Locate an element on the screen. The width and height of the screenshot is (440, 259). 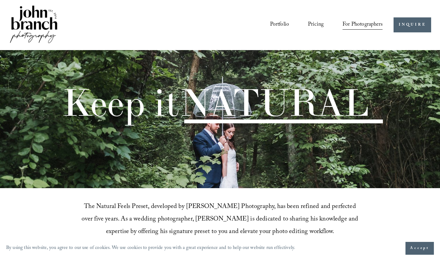
span: NATURAL is located at coordinates (274, 102).